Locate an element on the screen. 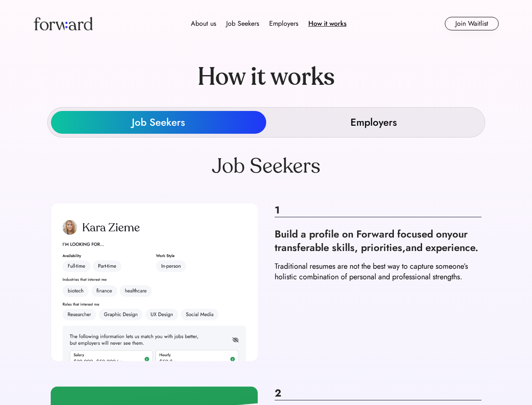 This screenshot has width=532, height=405. div: Build a profile on Forward focused onyour transferable skills, priorities,and experience. is located at coordinates (379, 241).